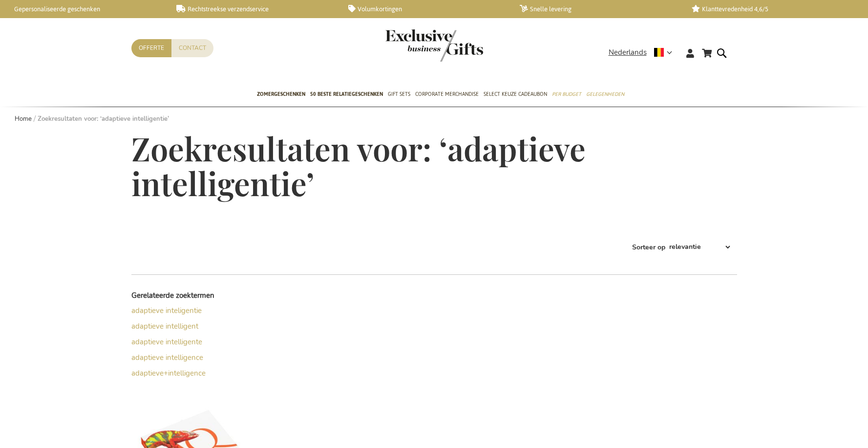 This screenshot has width=868, height=448. Describe the element at coordinates (606, 95) in the screenshot. I see `a: Gelegenheden` at that location.